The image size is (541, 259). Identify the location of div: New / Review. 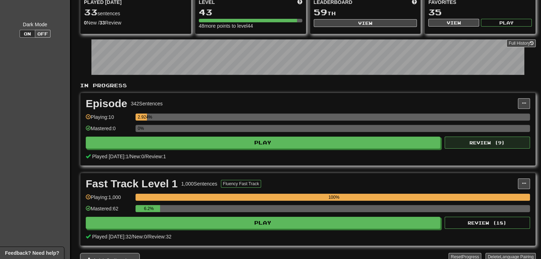
(135, 23).